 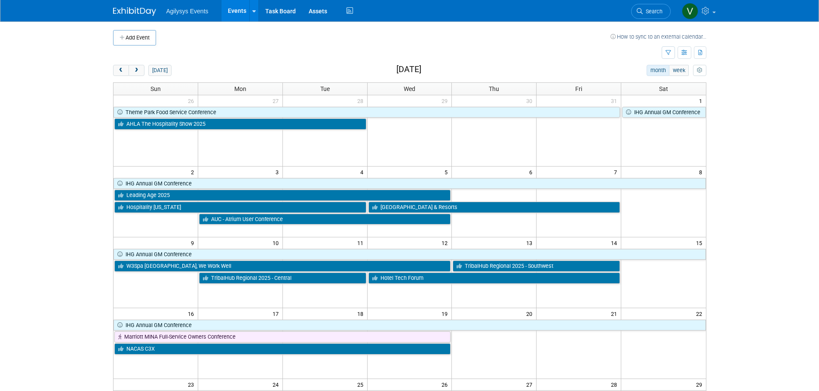 I want to click on span: 21, so click(x=615, y=314).